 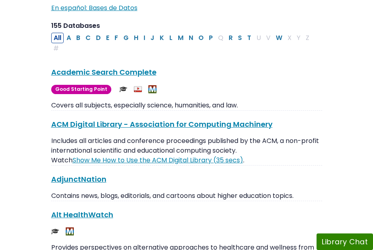 What do you see at coordinates (182, 43) in the screenshot?
I see `div: Alpha-list to filter by first letter of database name` at bounding box center [182, 43].